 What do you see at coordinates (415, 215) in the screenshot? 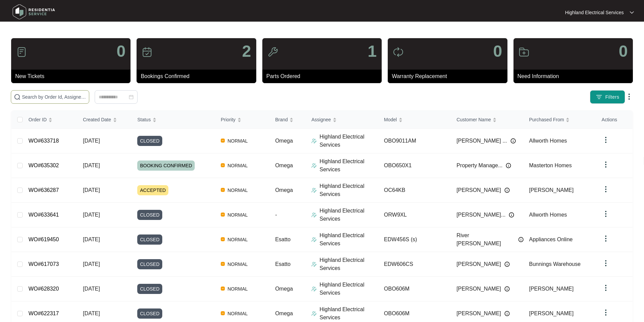
I see `td: ORW9XL` at bounding box center [415, 215].